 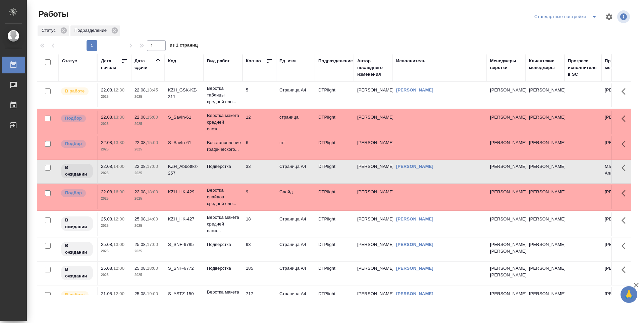 I want to click on td: шт, so click(x=296, y=148).